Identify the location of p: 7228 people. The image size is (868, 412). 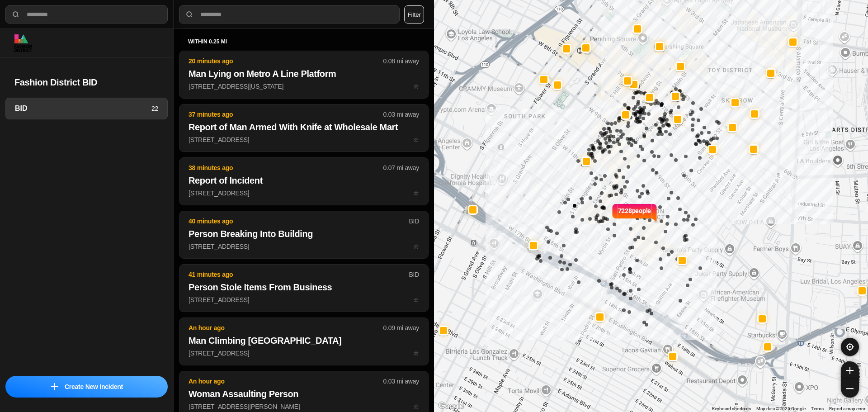
(635, 216).